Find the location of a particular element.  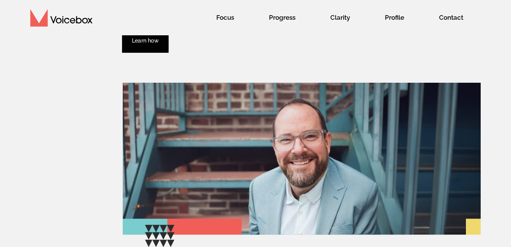

span: Focus is located at coordinates (225, 17).